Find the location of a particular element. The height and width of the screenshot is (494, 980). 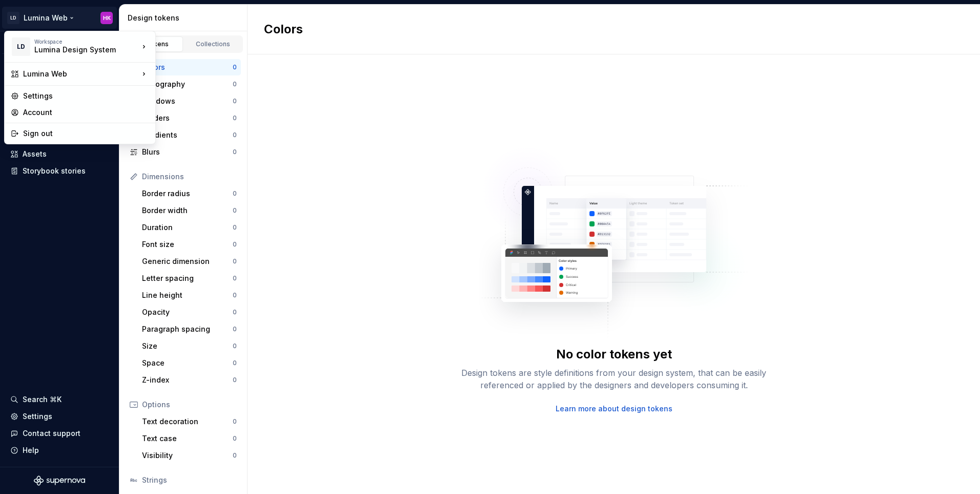

div: Settings is located at coordinates (86, 96).